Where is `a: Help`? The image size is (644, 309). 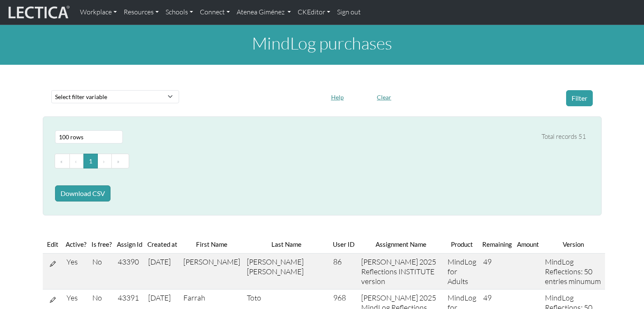
a: Help is located at coordinates (338, 96).